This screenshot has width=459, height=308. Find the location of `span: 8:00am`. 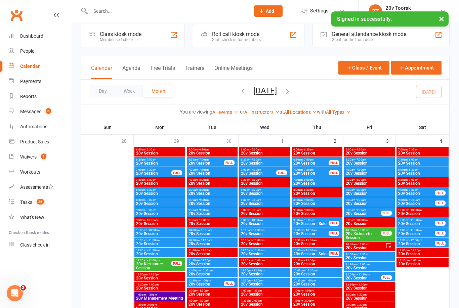

span: 8:00am is located at coordinates (212, 190).